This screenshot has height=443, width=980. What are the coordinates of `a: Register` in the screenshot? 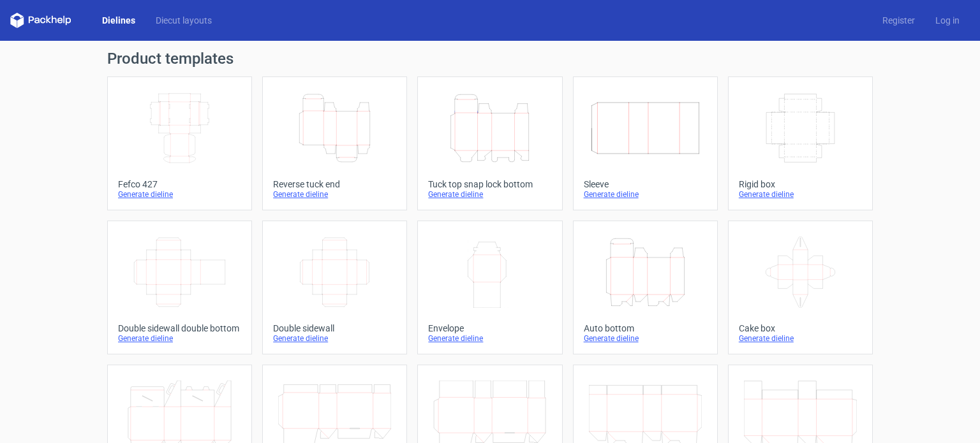 It's located at (899, 21).